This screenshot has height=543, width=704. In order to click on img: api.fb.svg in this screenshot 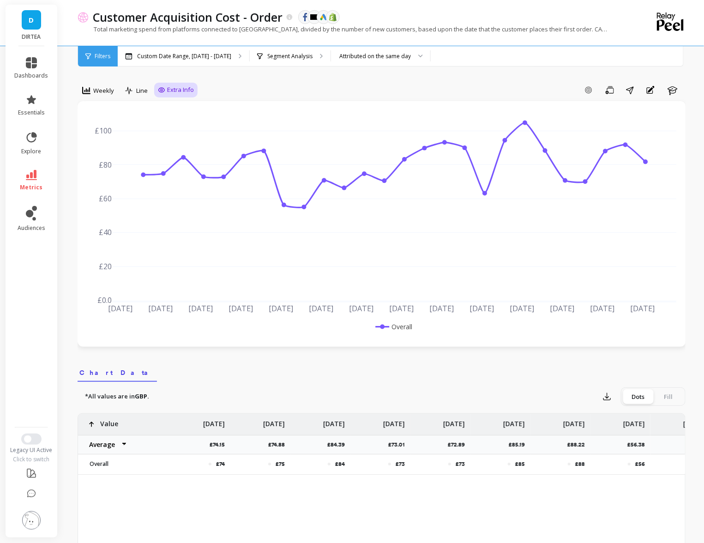, I will do `click(305, 17)`.